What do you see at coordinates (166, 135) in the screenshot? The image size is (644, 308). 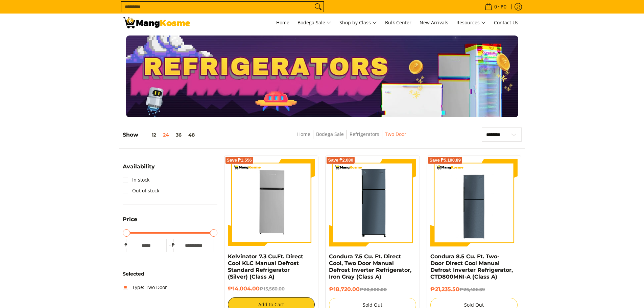 I see `button: 24` at bounding box center [166, 135].